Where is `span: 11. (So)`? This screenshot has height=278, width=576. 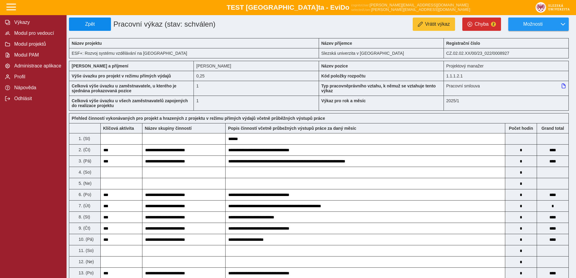 span: 11. (So) is located at coordinates (86, 250).